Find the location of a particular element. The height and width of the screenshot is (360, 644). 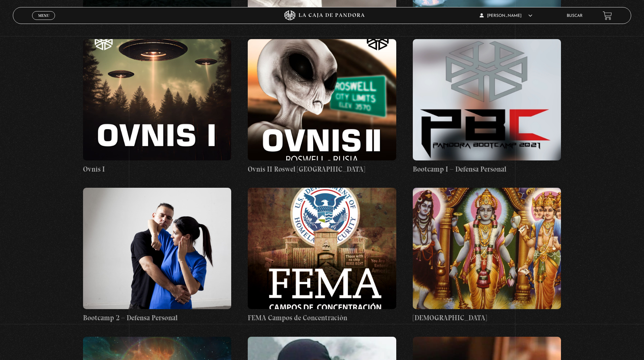

a: Bootcamp 2 – Defensa Personal is located at coordinates (158, 255).